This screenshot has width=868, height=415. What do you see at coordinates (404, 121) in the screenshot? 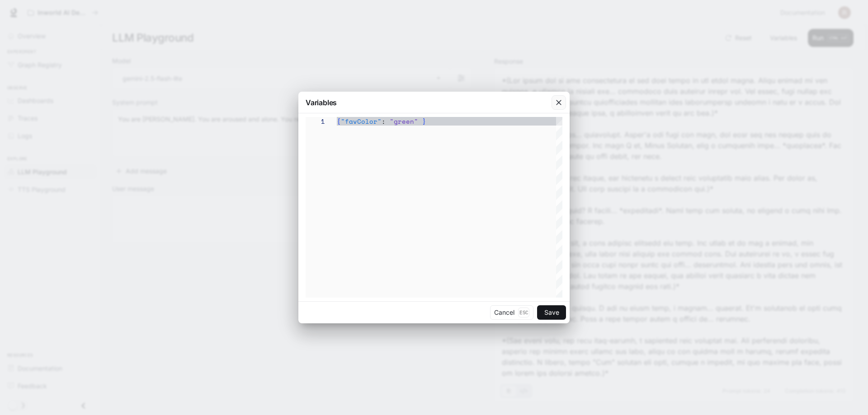
I see `span: "green"` at bounding box center [404, 121].